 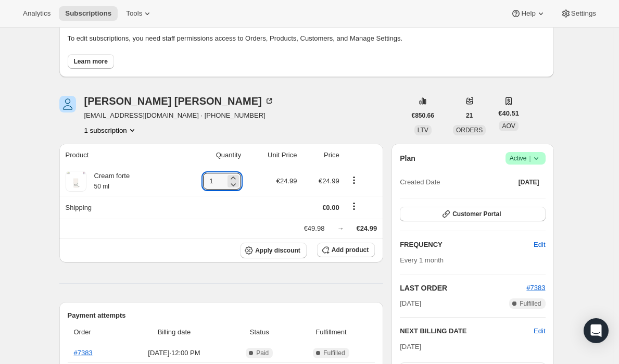 What do you see at coordinates (260, 332) in the screenshot?
I see `span: Status` at bounding box center [260, 332].